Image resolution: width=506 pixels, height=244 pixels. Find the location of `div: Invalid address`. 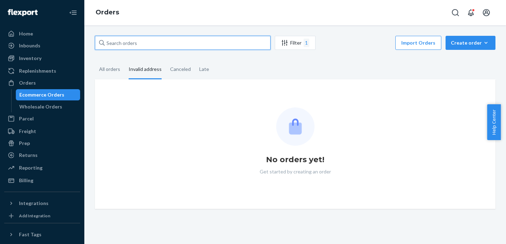

div: Invalid address is located at coordinates (145, 70).